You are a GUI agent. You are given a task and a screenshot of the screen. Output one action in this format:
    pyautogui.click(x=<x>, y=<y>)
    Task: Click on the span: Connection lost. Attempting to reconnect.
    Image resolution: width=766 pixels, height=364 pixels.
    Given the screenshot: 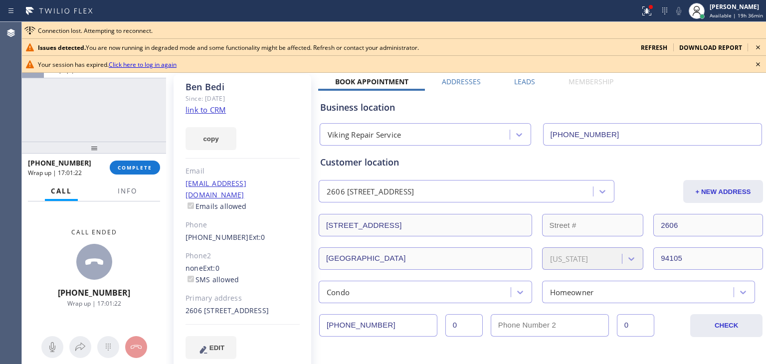 What is the action you would take?
    pyautogui.click(x=95, y=30)
    